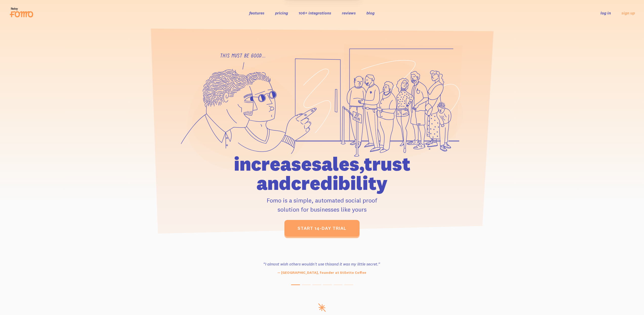  I want to click on a: sign up, so click(628, 13).